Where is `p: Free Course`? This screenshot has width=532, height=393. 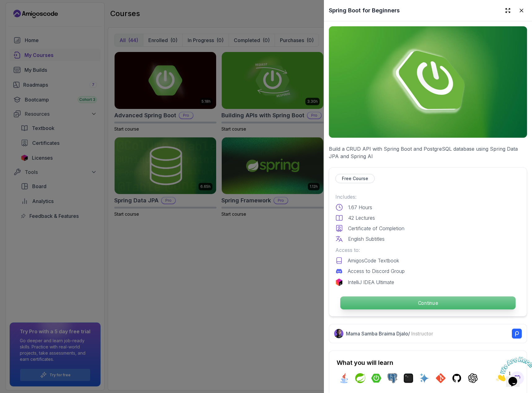 p: Free Course is located at coordinates (355, 179).